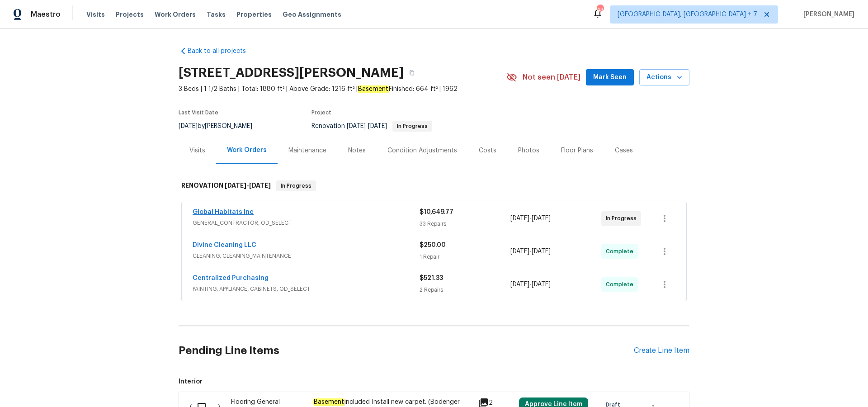  What do you see at coordinates (306, 223) in the screenshot?
I see `span: GENERAL_CONTRACTOR, OD_SELECT` at bounding box center [306, 223].